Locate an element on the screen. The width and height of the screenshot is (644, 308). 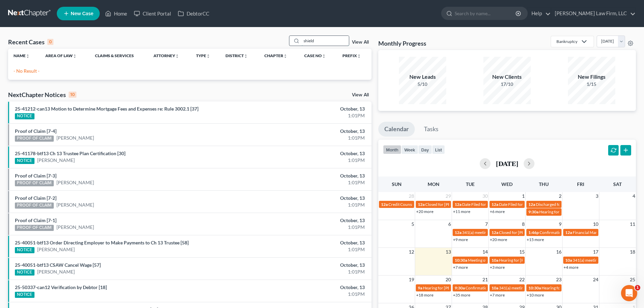
a: +9 more is located at coordinates (460, 239).